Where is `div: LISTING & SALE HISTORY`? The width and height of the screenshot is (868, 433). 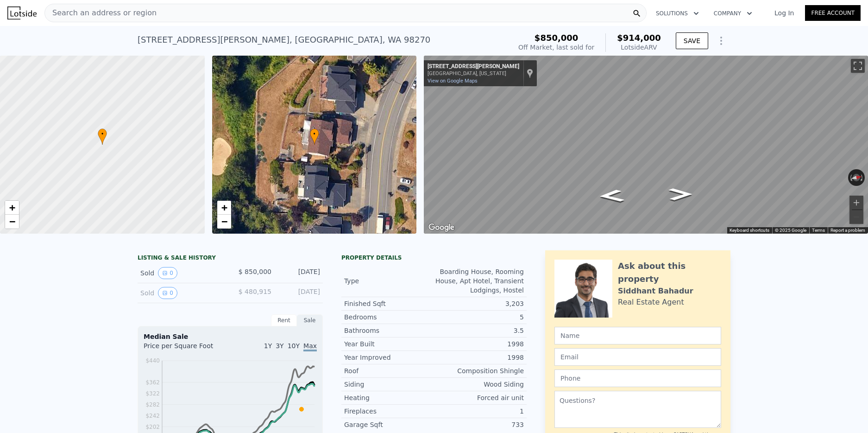 div: LISTING & SALE HISTORY is located at coordinates (230, 259).